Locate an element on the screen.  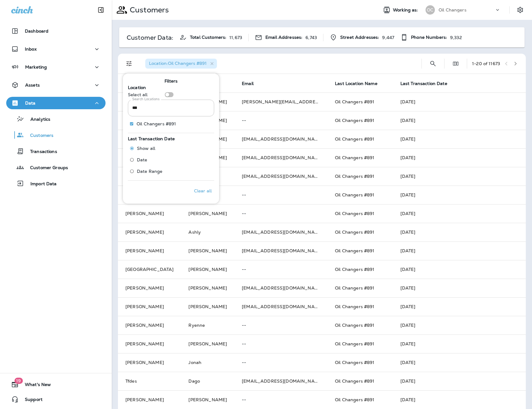
button: Marketing is located at coordinates (56, 67).